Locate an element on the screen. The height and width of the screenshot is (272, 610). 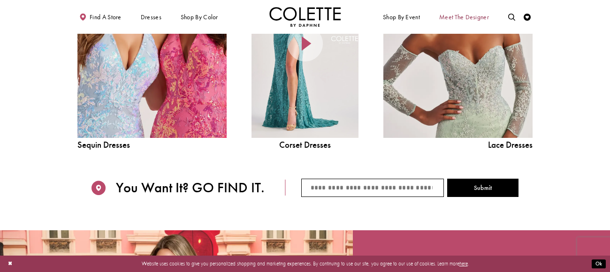
button: Close Dialog is located at coordinates (10, 264).